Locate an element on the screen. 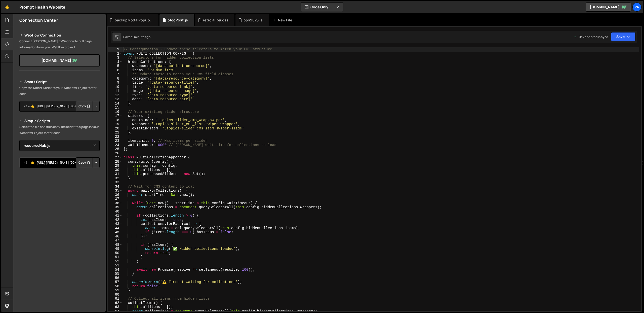  div: 7 is located at coordinates (115, 74).